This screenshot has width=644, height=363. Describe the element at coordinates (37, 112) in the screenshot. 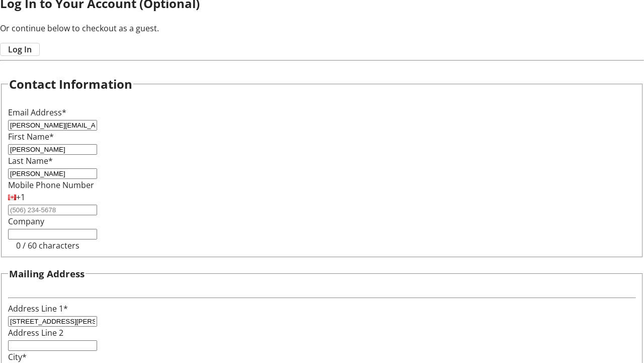

I see `label: Email Address*` at that location.